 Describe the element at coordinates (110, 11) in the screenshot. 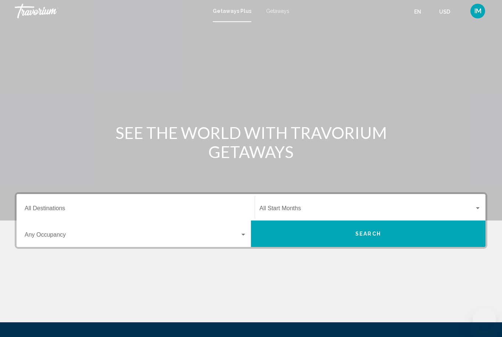

I see `a: Travorium` at that location.